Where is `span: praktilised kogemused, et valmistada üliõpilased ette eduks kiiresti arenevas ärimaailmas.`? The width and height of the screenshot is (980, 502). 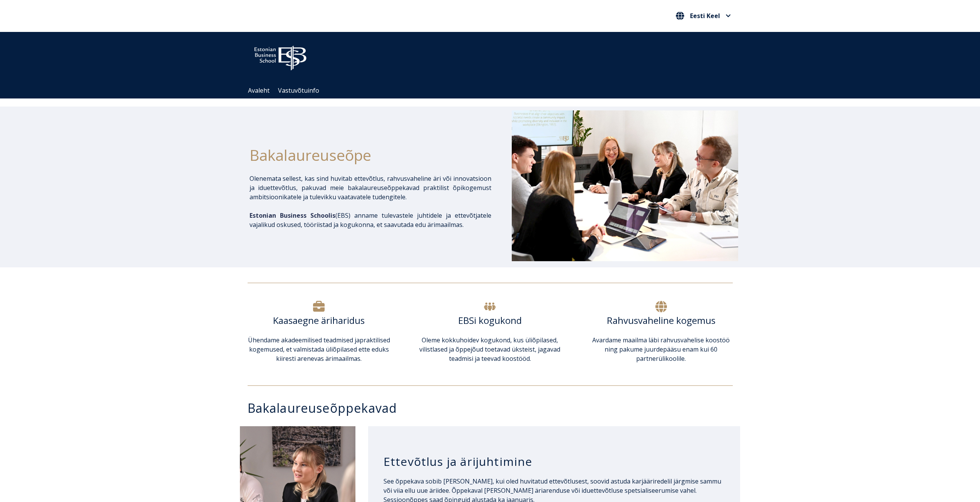
span: praktilised kogemused, et valmistada üliõpilased ette eduks kiiresti arenevas ärimaailmas. is located at coordinates (319, 349).